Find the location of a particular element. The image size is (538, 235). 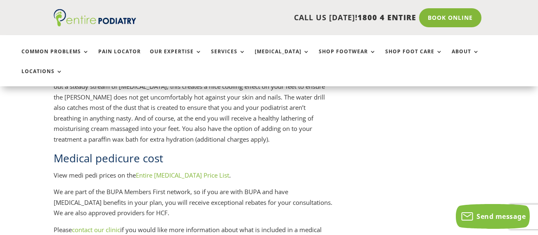

a: Shop Foot Care is located at coordinates (414, 57).